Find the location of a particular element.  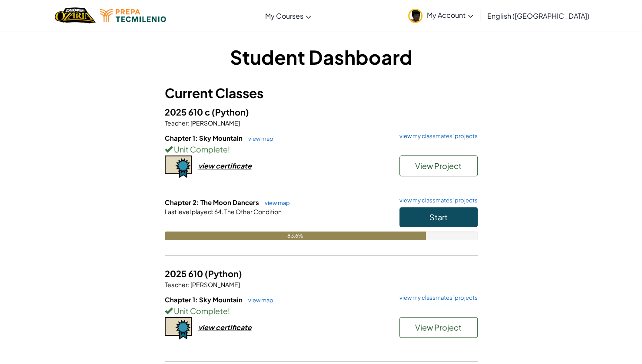

div: 83.6% is located at coordinates (295, 236).